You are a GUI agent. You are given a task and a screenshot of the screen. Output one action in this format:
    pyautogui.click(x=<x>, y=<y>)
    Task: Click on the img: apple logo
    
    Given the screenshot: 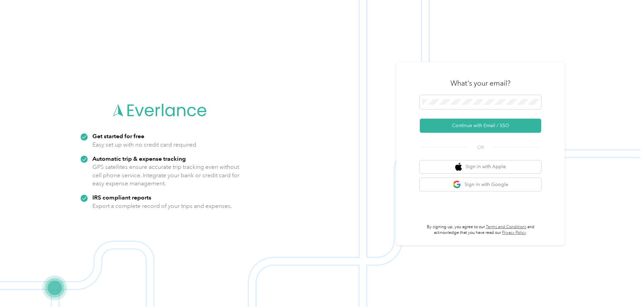 What is the action you would take?
    pyautogui.click(x=458, y=167)
    